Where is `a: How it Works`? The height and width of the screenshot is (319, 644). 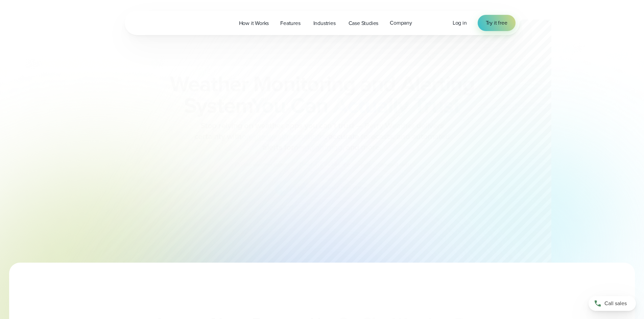
a: How it Works is located at coordinates (254, 23).